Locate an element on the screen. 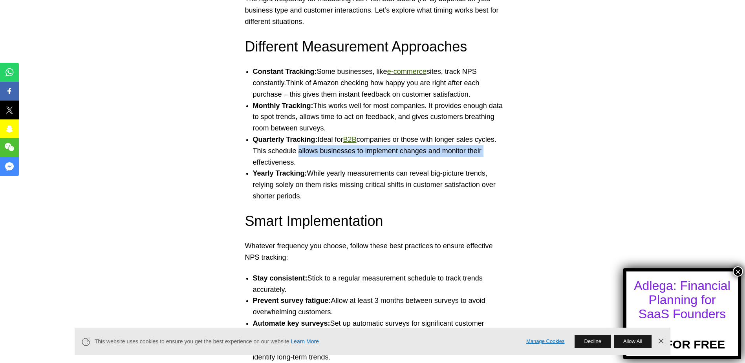 This screenshot has height=363, width=745. span: Think of Amazon checking how happy you are right after each purchase – this gives them instant fe... is located at coordinates (366, 88).